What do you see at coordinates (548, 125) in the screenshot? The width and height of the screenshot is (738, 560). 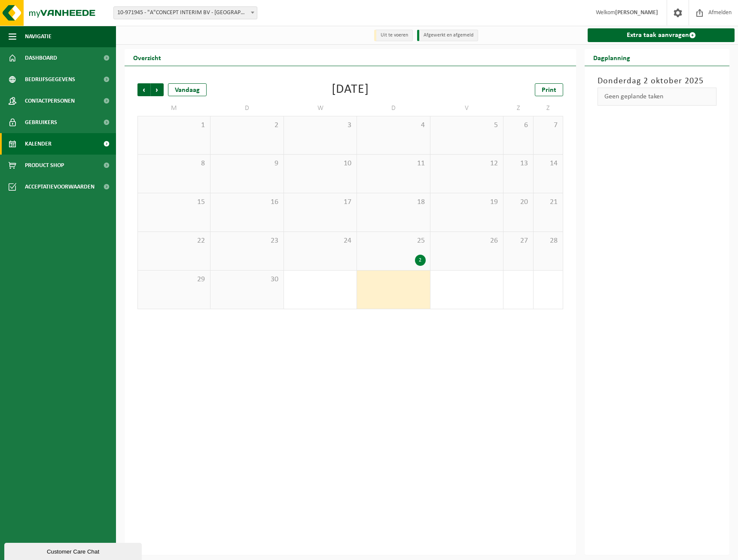 I see `span: 7` at bounding box center [548, 125].